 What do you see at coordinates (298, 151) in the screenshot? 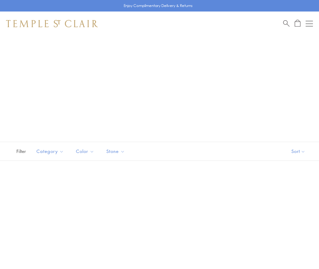
I see `button: Show sort by` at bounding box center [298, 151].